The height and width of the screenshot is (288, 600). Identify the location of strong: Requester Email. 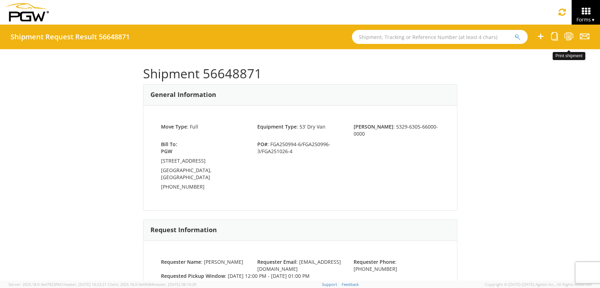
(276, 262).